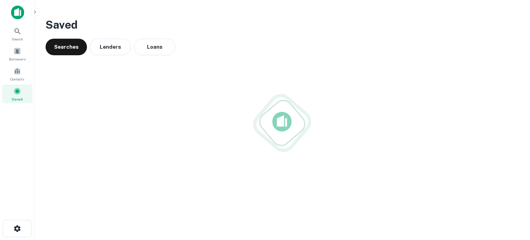  Describe the element at coordinates (17, 94) in the screenshot. I see `div: Saved` at that location.